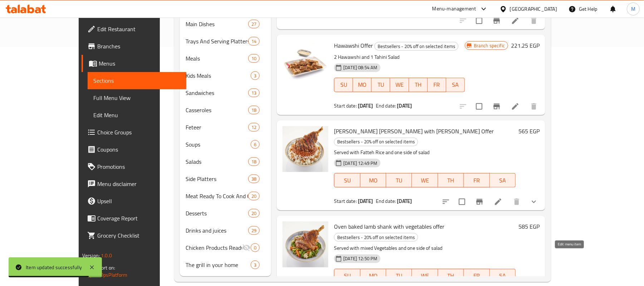 The width and height of the screenshot is (644, 286). Describe the element at coordinates (217, 161) in the screenshot. I see `span: Salads` at that location.